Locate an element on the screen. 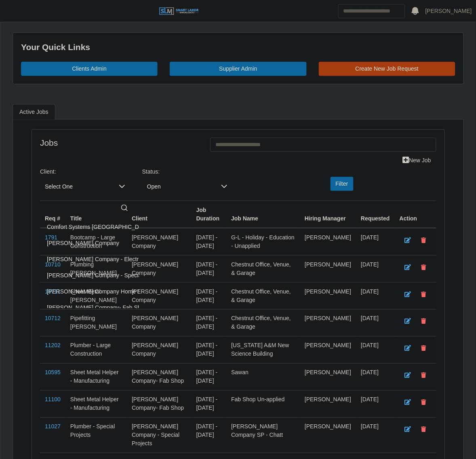  a: 11202 is located at coordinates (53, 345).